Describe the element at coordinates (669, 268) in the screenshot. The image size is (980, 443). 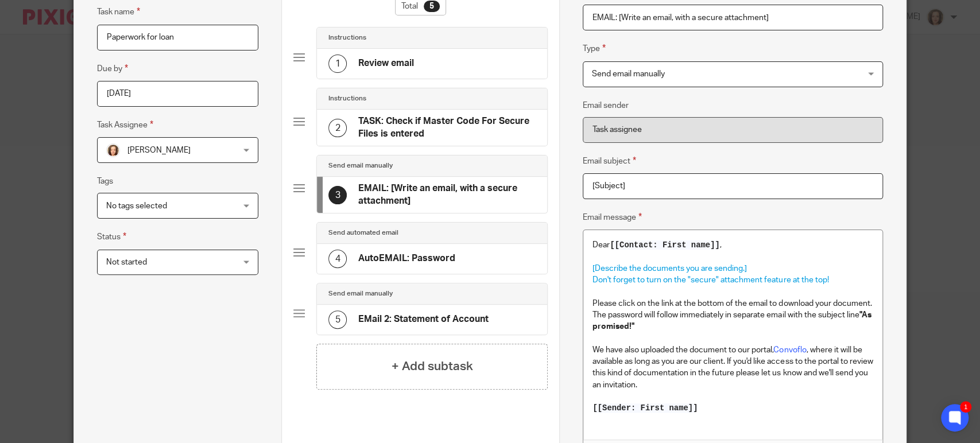
I see `span: [Describe the documents you are sending.]` at that location.